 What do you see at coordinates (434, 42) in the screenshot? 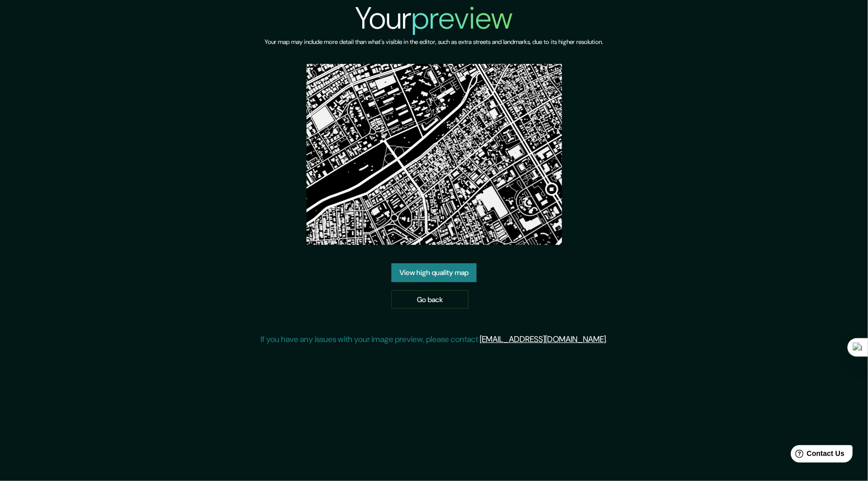
I see `h6: Your map may include more detail than what's visible in the editor, such as extra streets and lan...` at bounding box center [434, 42].